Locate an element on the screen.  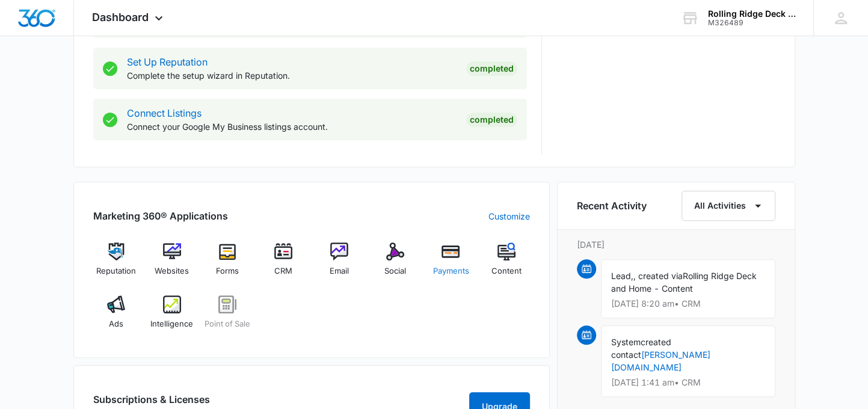
a: Payments is located at coordinates (451, 264).